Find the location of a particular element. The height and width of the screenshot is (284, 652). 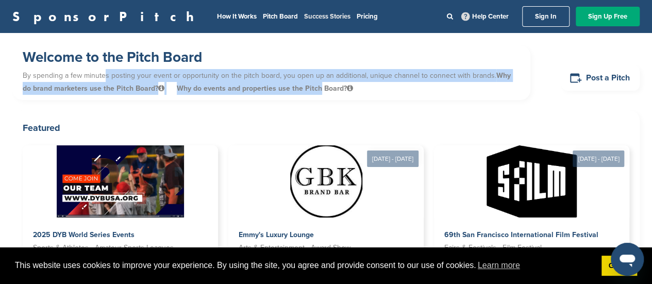

span: Emmy's Luxury Lounge is located at coordinates (276, 235).